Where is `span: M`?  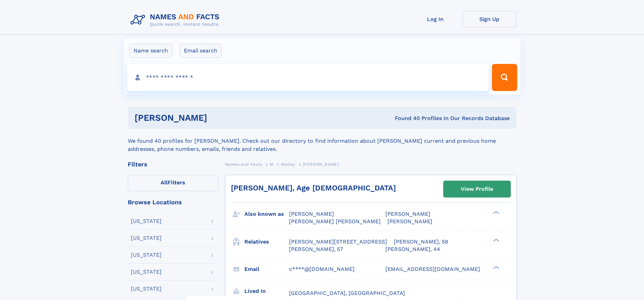 span: M is located at coordinates (271, 164).